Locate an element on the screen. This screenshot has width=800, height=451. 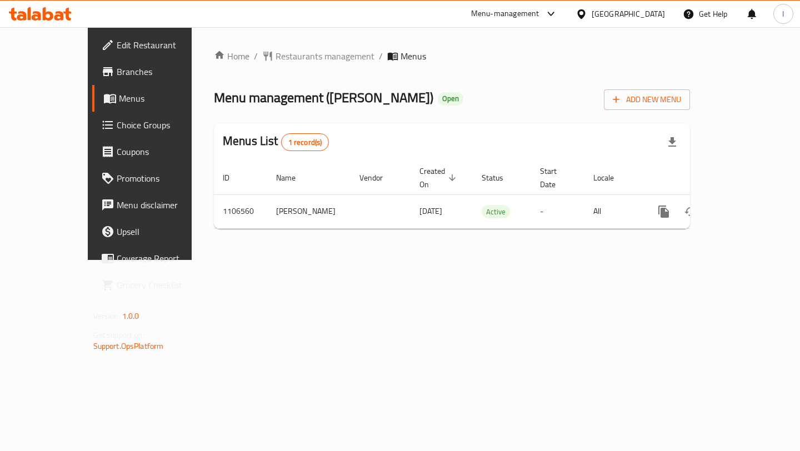
a: Home is located at coordinates (232, 56).